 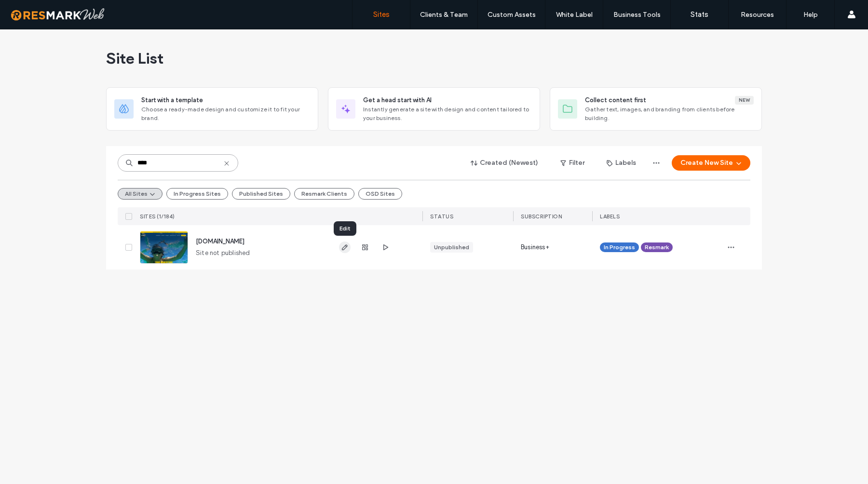 I want to click on div: New, so click(x=744, y=100).